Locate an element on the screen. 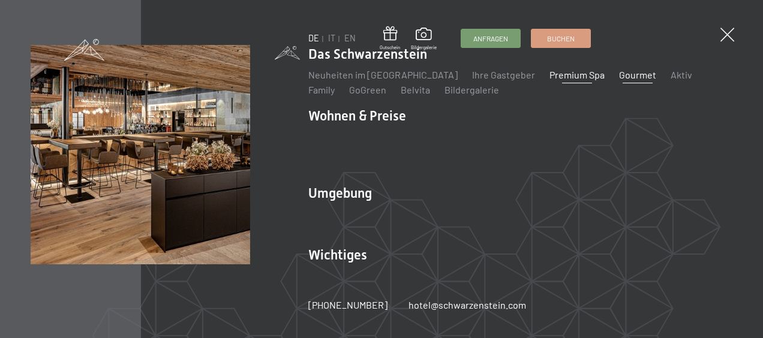 Image resolution: width=763 pixels, height=338 pixels. a: Belvita is located at coordinates (415, 89).